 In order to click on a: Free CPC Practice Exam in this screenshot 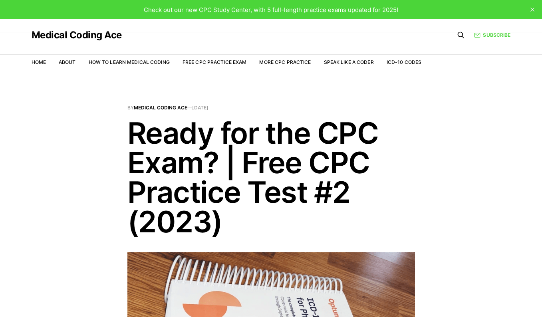, I will do `click(215, 62)`.